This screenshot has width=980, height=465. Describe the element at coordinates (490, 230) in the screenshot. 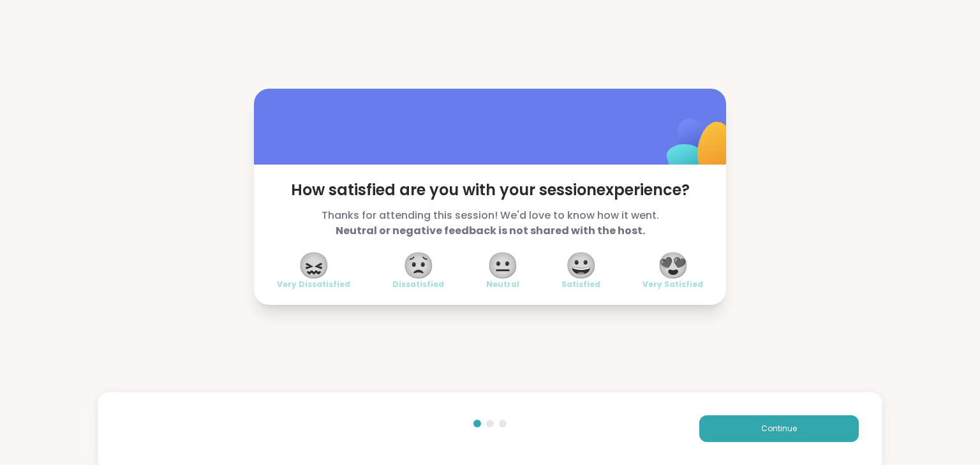

I see `b: Neutral or negative feedback is not shared with the host.` at that location.